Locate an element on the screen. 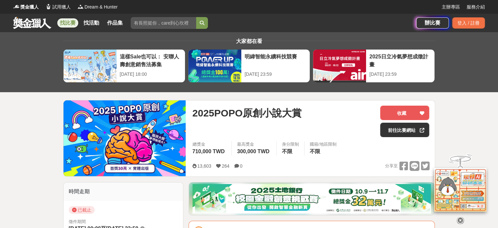  span: 已截止 is located at coordinates (82, 210).